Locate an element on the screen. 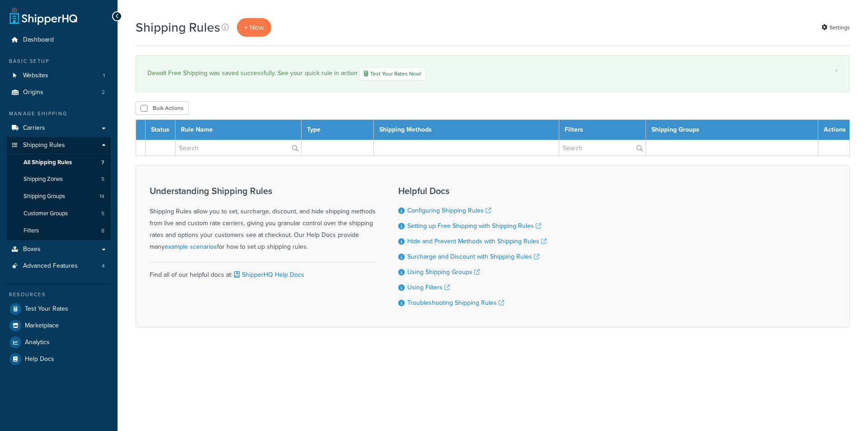 This screenshot has width=868, height=431. span: Shipping Rules is located at coordinates (44, 145).